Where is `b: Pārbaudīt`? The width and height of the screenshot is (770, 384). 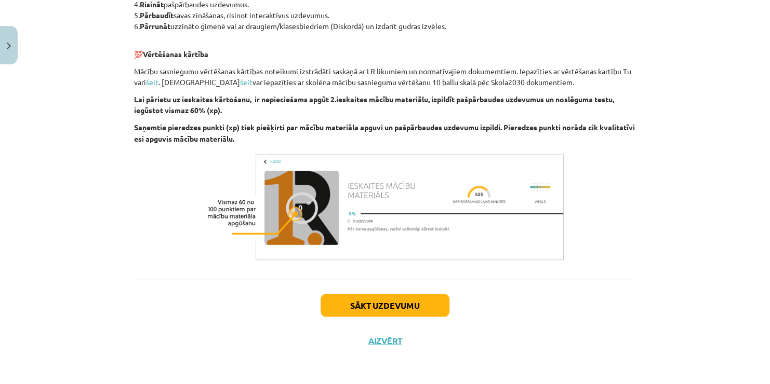 b: Pārbaudīt is located at coordinates (156, 15).